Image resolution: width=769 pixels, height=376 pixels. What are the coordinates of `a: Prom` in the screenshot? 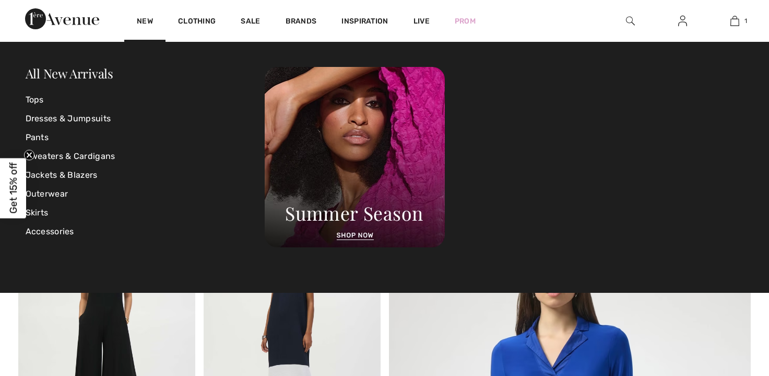 It's located at (465, 21).